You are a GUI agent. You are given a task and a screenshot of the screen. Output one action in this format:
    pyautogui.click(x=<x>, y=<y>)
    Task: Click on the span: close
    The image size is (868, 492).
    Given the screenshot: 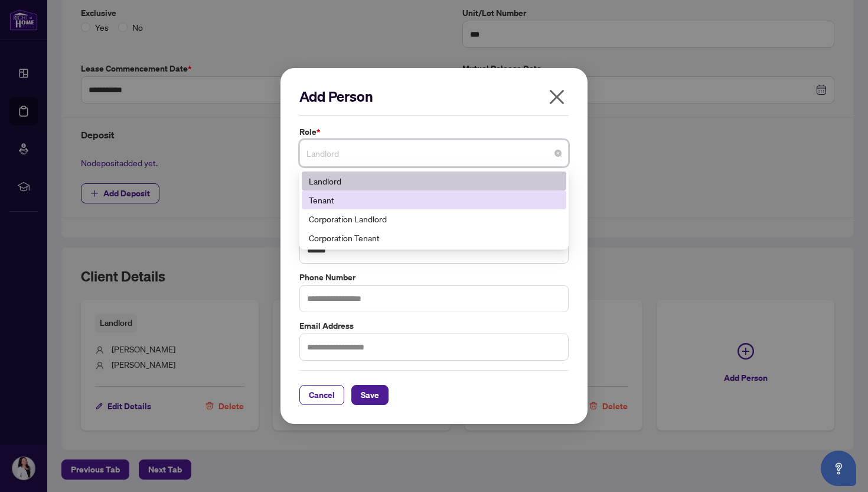 What is the action you would take?
    pyautogui.click(x=557, y=97)
    